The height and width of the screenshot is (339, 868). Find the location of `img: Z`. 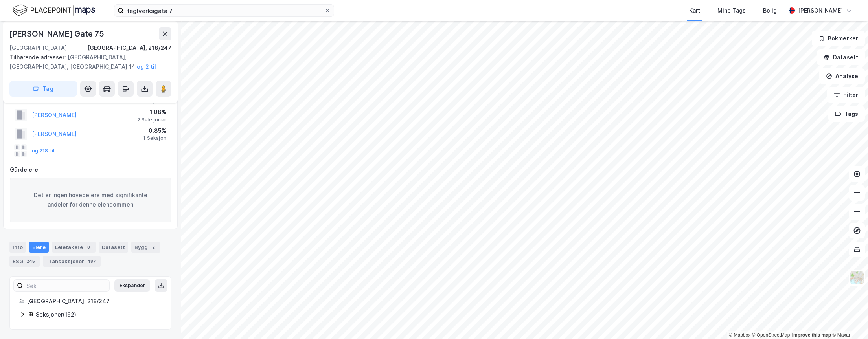

img: Z is located at coordinates (857, 278).